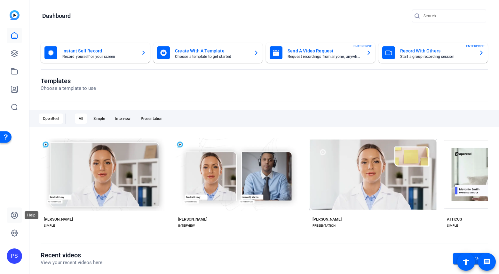  What do you see at coordinates (324, 51) in the screenshot?
I see `mat-card-title: Send A Video Request` at bounding box center [324, 51].